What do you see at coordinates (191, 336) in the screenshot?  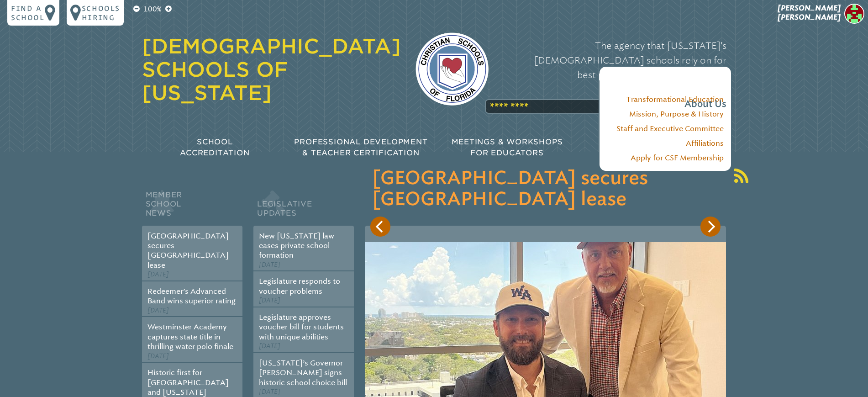 I see `a: Westminster Academy captures state title in thrilling water polo finale` at bounding box center [191, 336].